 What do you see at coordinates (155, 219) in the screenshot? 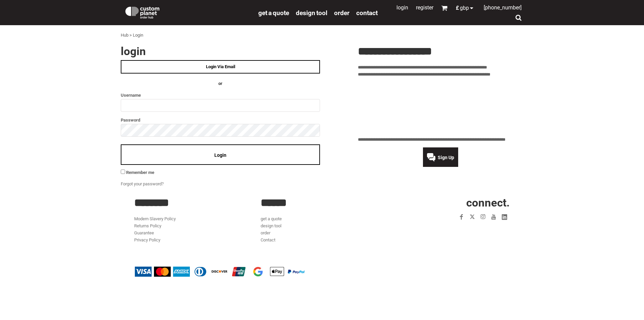
I see `a: Modern Slavery Policy` at bounding box center [155, 219].